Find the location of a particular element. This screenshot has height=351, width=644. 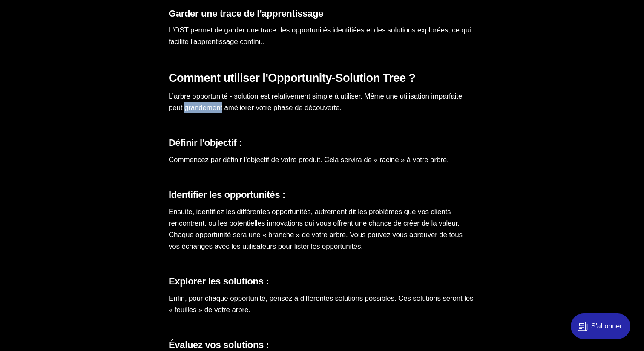

p: Ensuite, identifiez les différentes opportunités, autrement dit les problèmes que vos clients ren... is located at coordinates (322, 229).